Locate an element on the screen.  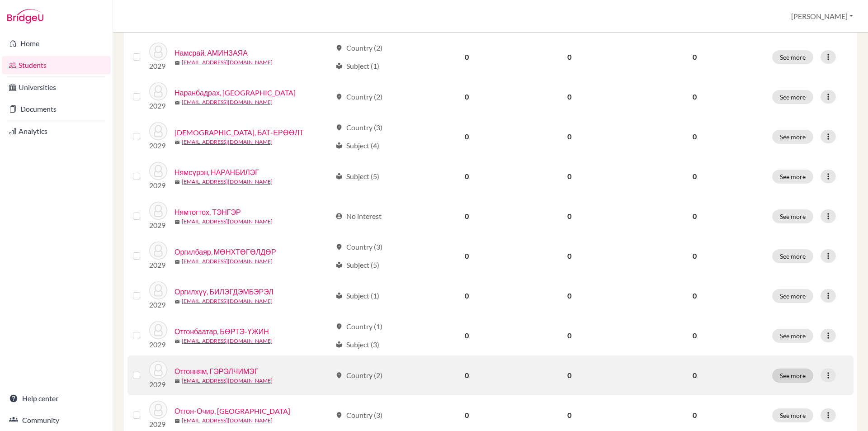
span: account_circle is located at coordinates (339, 216).